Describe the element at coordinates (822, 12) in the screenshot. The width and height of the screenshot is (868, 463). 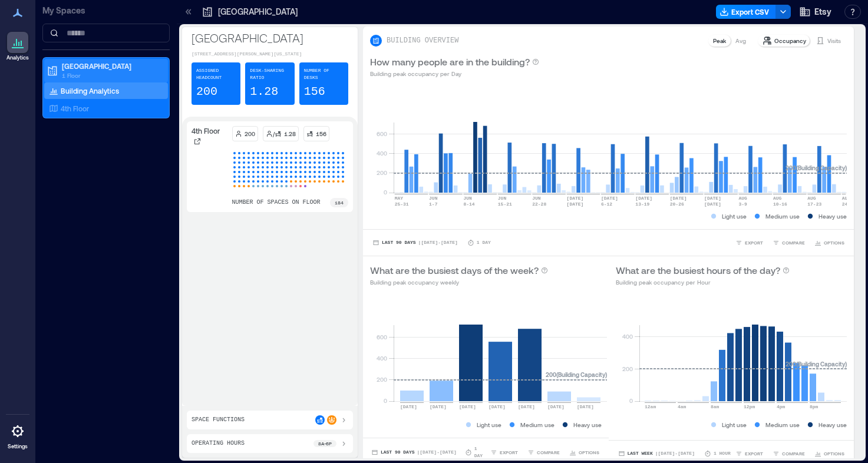
I see `span: Etsy` at that location.